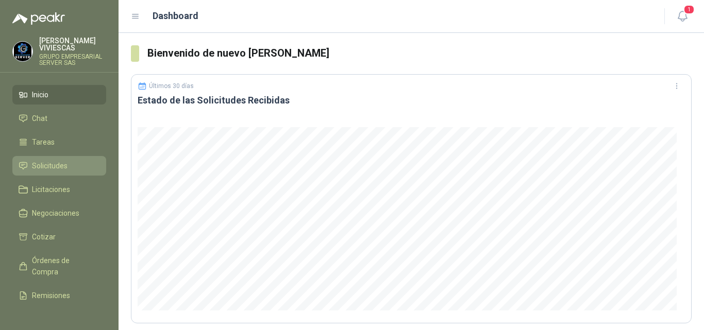 The width and height of the screenshot is (704, 330). What do you see at coordinates (689, 9) in the screenshot?
I see `span: 1` at bounding box center [689, 9].